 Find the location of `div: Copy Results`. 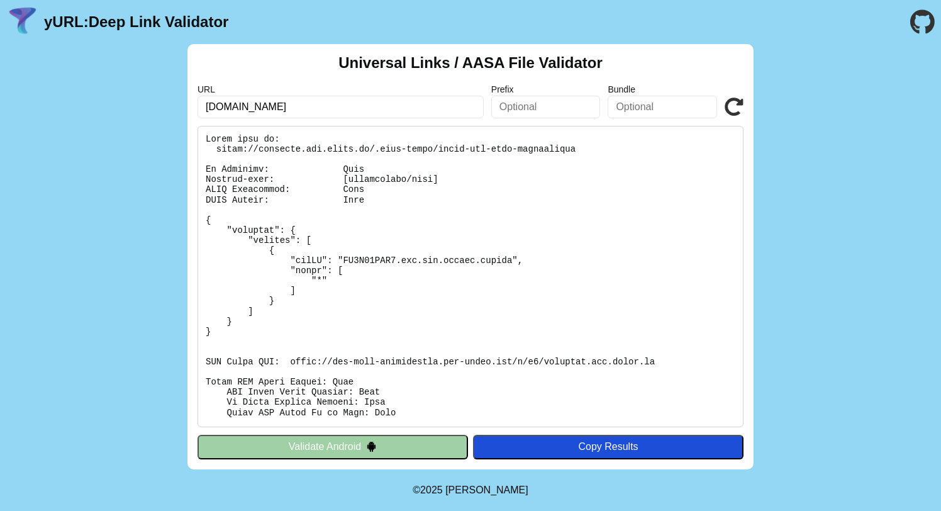

div: Copy Results is located at coordinates (608, 447).